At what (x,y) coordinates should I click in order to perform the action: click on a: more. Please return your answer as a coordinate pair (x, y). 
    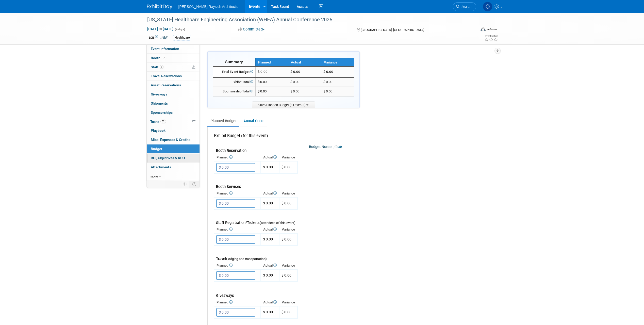
    Looking at the image, I should click on (173, 176).